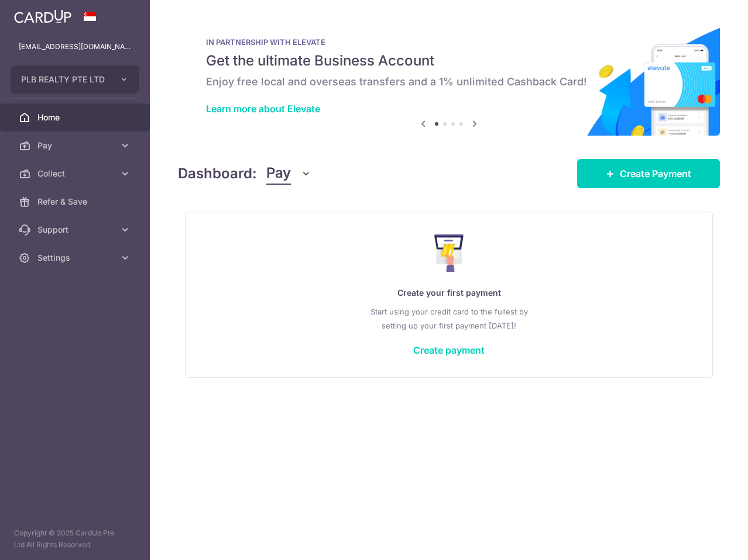 This screenshot has width=748, height=560. I want to click on span: Refer & Save, so click(76, 202).